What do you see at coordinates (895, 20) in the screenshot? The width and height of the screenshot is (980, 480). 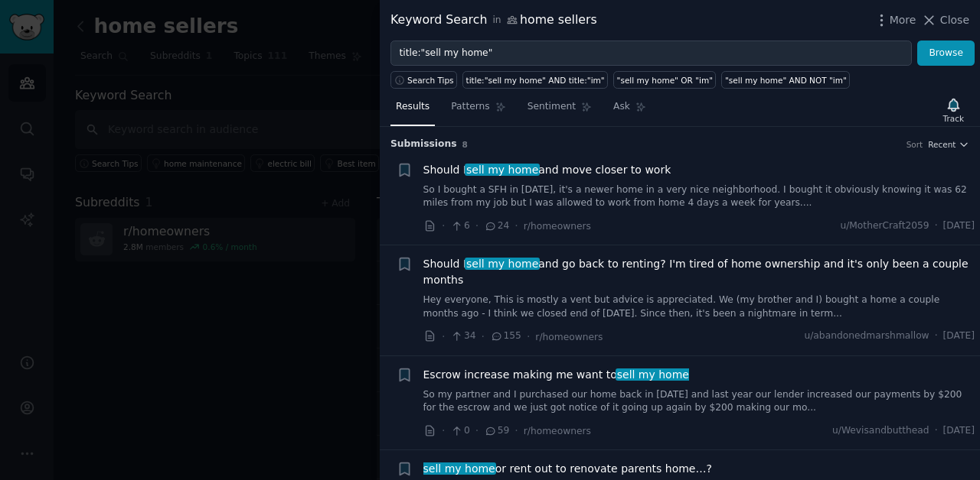 I see `button: More` at bounding box center [895, 20].